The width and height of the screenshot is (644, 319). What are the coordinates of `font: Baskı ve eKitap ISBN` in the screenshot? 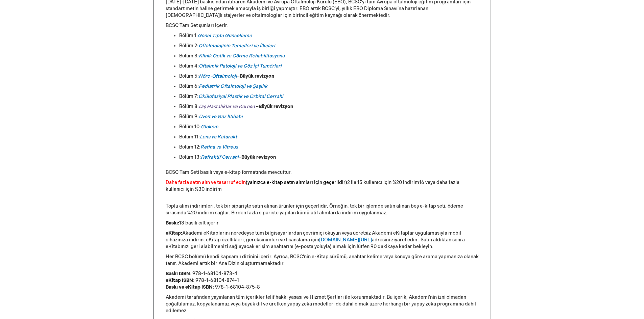 It's located at (189, 287).